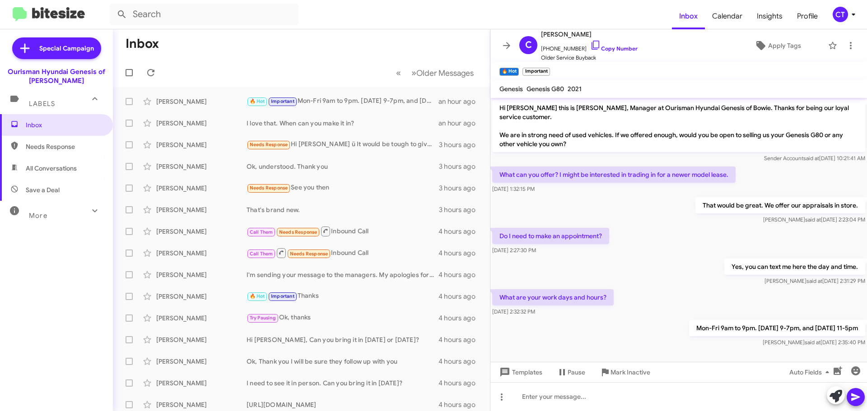  I want to click on p: Do I need to make an appointment?, so click(551, 236).